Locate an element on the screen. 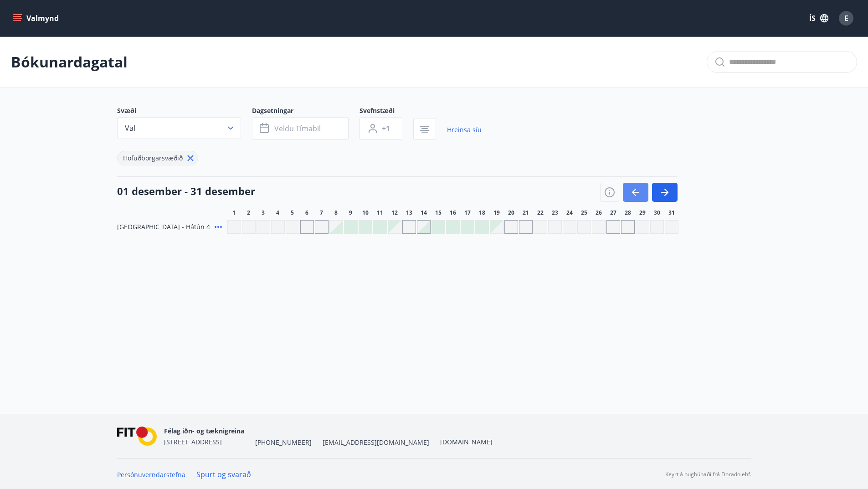  span: 25 is located at coordinates (584, 213).